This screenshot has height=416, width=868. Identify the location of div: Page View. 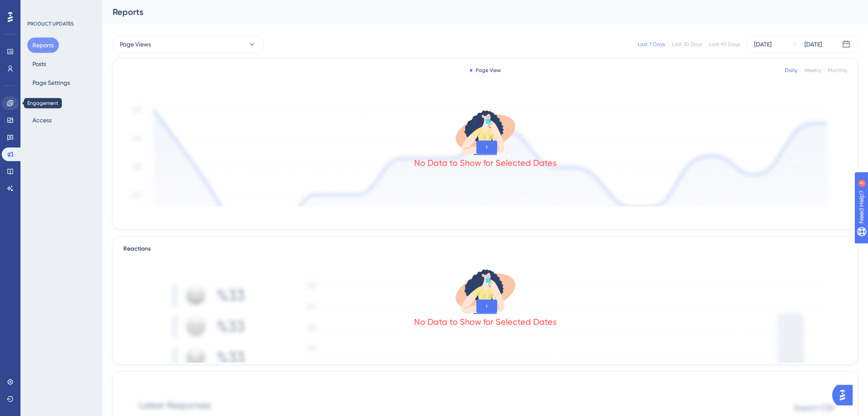
(485, 70).